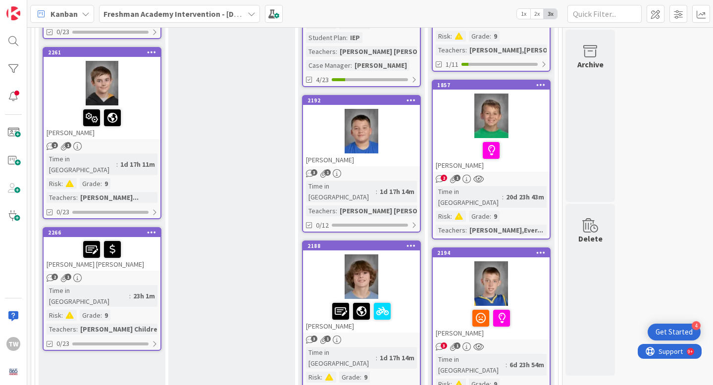 This screenshot has height=385, width=713. What do you see at coordinates (525, 197) in the screenshot?
I see `div: 20d 23h 43m` at bounding box center [525, 197].